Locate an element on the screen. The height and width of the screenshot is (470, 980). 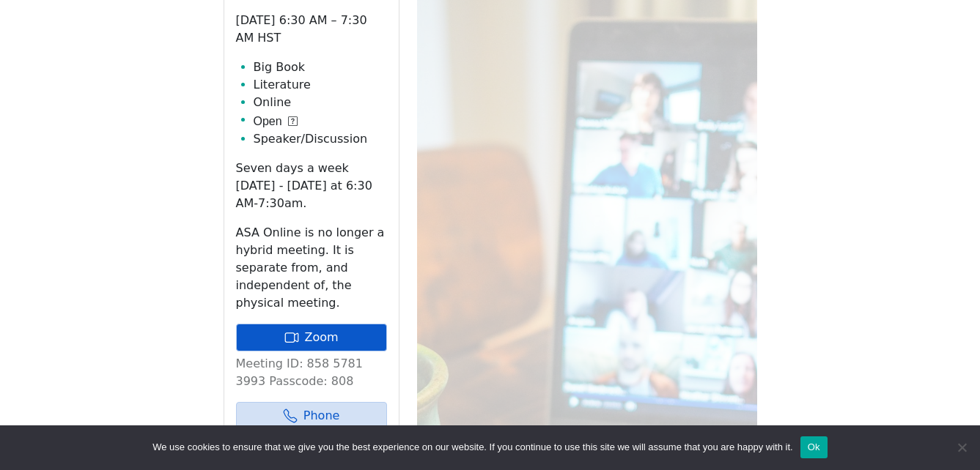
button: Ok is located at coordinates (814, 448).